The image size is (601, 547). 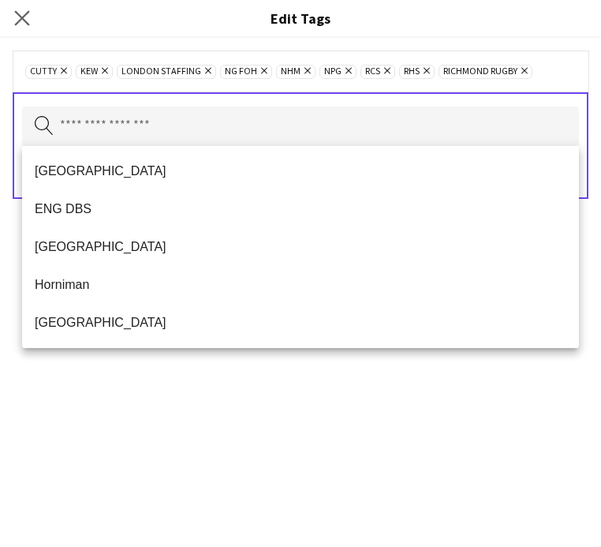 What do you see at coordinates (161, 72) in the screenshot?
I see `span: LONDON STAFFING` at bounding box center [161, 72].